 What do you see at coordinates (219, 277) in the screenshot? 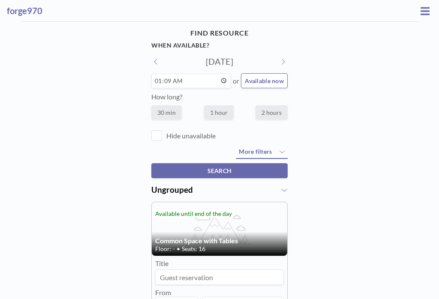
I see `input: Guest reservation` at bounding box center [219, 277].